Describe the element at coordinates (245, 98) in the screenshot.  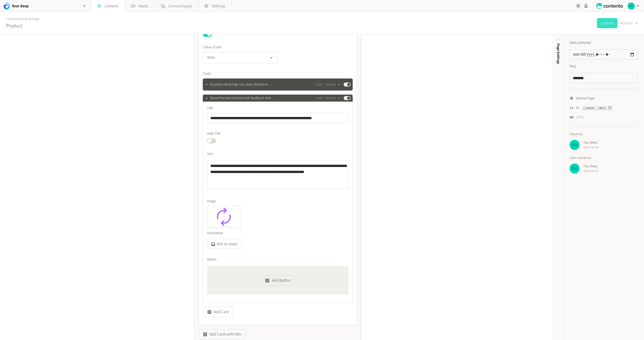
I see `span: Streamline low/medium-risk feedback with automated job resch…` at that location.